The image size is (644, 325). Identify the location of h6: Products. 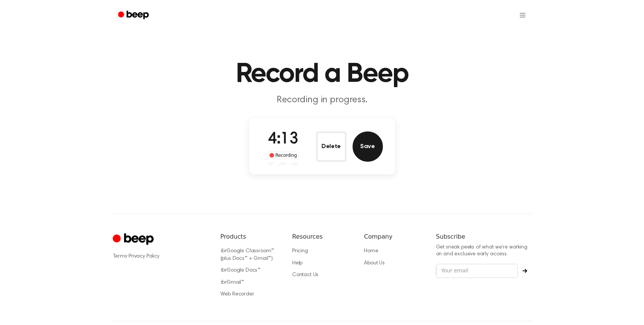
(250, 237).